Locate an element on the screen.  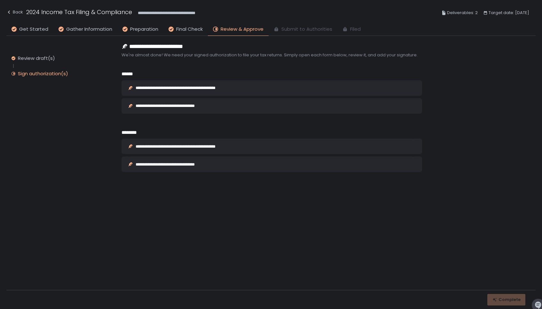
button: Back is located at coordinates (15, 13).